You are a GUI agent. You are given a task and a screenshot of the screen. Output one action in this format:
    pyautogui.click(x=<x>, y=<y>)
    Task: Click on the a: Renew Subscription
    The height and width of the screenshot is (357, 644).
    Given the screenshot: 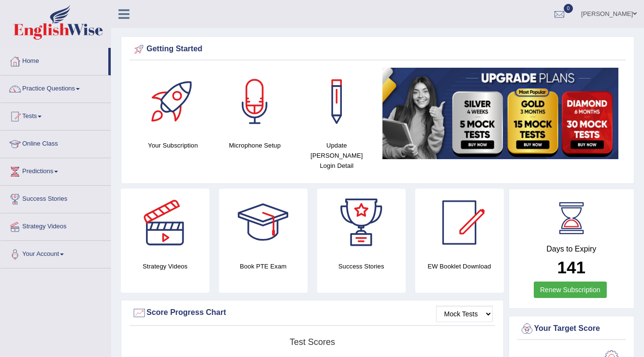 What is the action you would take?
    pyautogui.click(x=570, y=290)
    